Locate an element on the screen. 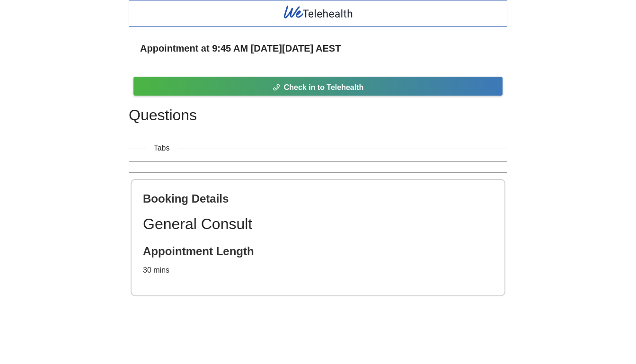  button: phoneCheck in to Telehealth is located at coordinates (318, 86).